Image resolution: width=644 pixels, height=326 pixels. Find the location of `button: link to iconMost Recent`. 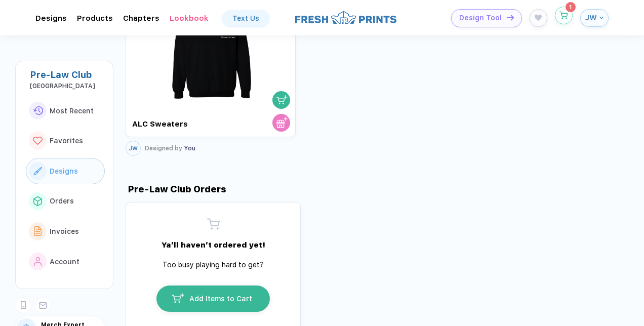

button: link to iconMost Recent is located at coordinates (65, 111).